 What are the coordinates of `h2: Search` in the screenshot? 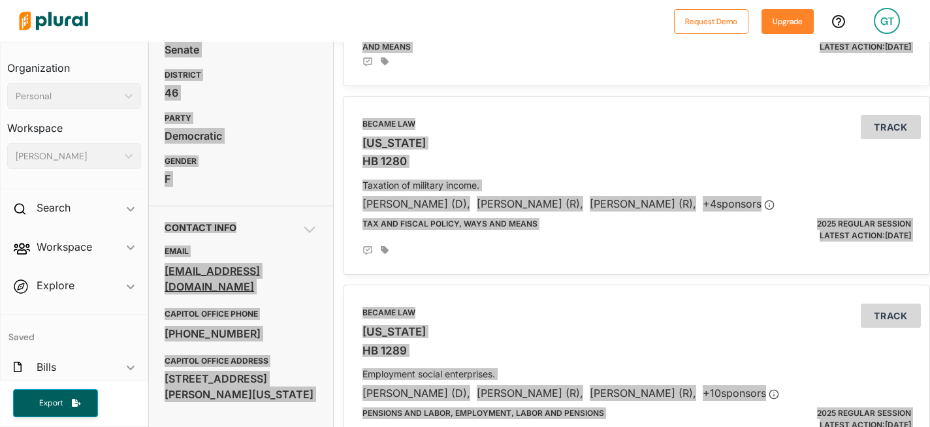 It's located at (54, 208).